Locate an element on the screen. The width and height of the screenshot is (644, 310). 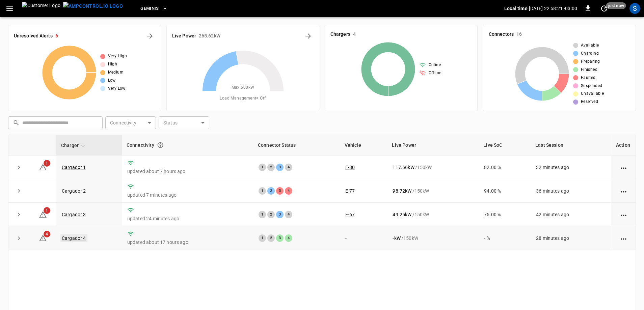
td: 94.00 % is located at coordinates (504, 191).